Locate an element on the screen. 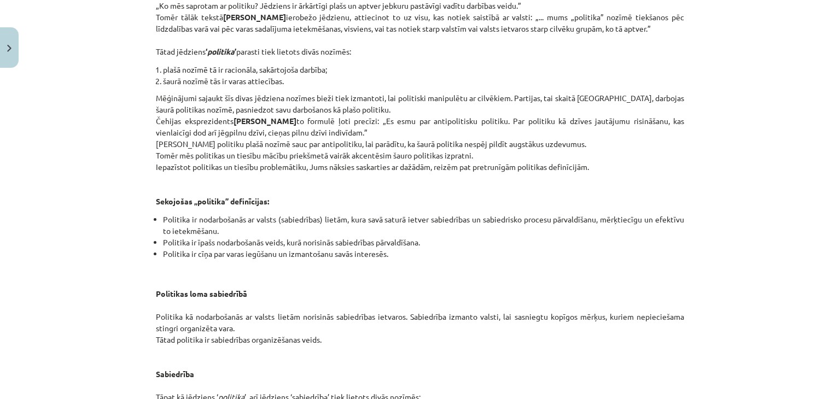 This screenshot has height=399, width=840. em: politika is located at coordinates (221, 51).